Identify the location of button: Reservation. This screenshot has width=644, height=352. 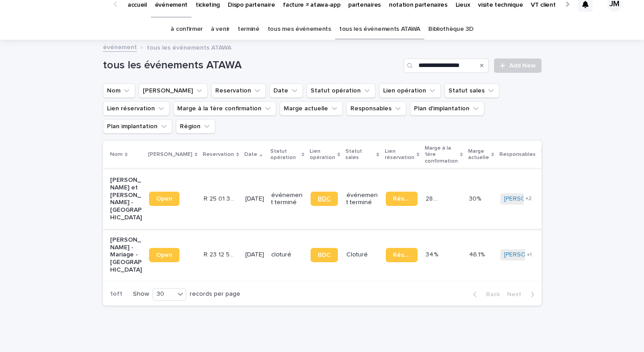
(239, 91).